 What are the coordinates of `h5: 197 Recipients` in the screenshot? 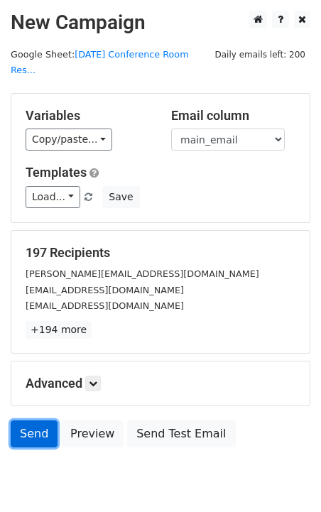 It's located at (160, 253).